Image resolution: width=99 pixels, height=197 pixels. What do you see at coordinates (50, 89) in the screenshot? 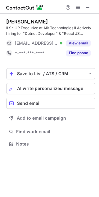
I see `span: AI write personalized message` at bounding box center [50, 89].